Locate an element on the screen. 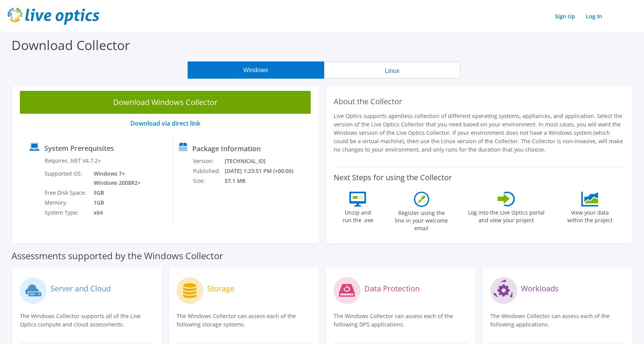 The image size is (644, 344). button: Linux is located at coordinates (392, 70).